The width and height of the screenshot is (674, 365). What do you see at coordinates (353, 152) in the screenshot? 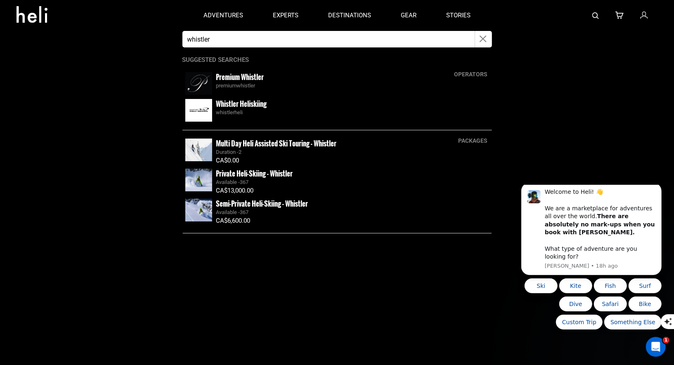
I see `div: Duration -` at bounding box center [353, 152].